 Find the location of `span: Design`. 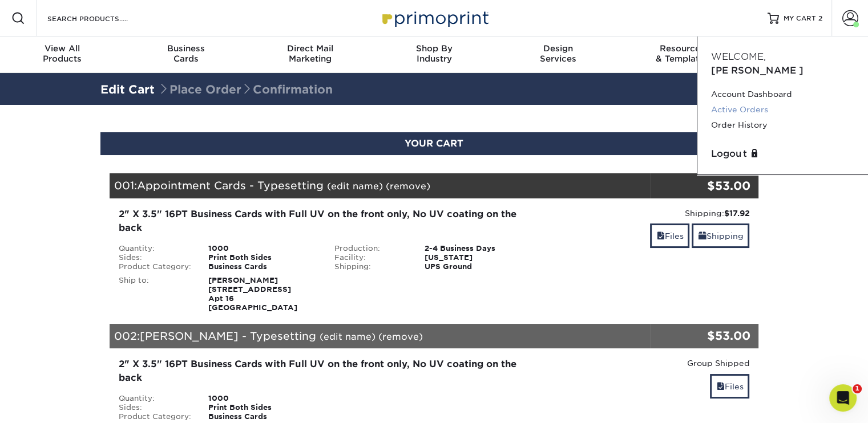

span: Design is located at coordinates (557, 48).